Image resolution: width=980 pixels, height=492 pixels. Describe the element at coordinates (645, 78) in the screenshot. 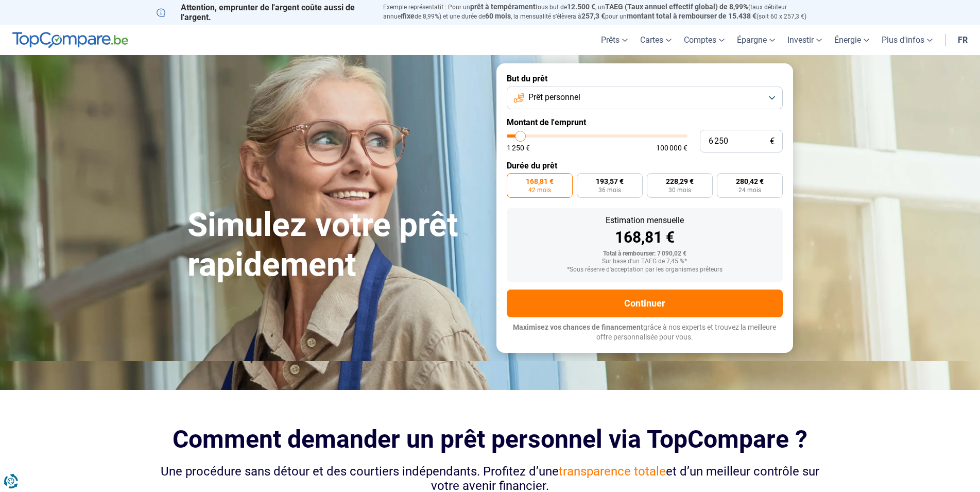

I see `label: But du prêt` at that location.